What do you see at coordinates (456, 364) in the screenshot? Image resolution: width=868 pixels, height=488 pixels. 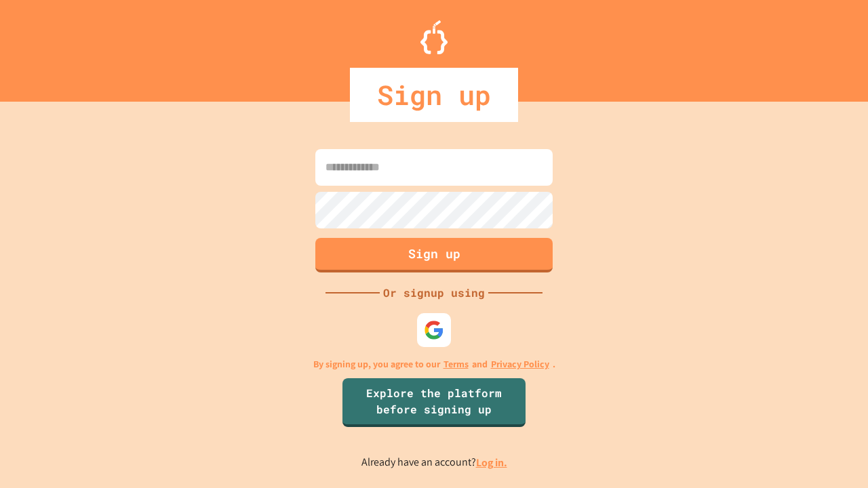 I see `a: Terms` at bounding box center [456, 364].